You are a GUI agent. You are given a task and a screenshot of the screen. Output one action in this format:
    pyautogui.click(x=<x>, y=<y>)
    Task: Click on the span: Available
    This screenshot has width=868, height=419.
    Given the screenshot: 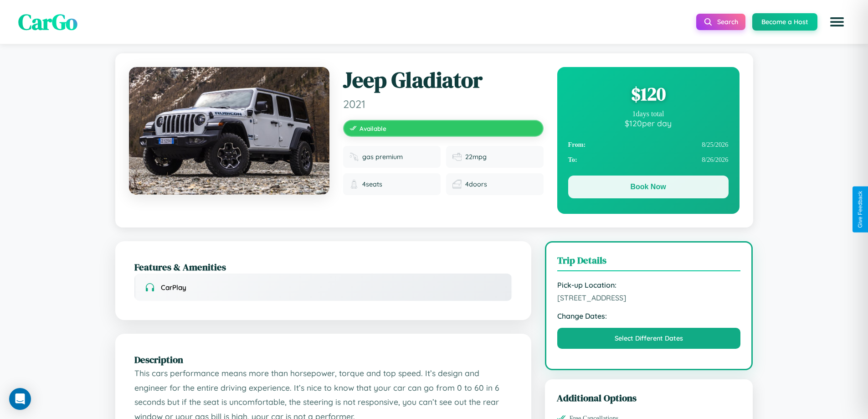 What is the action you would take?
    pyautogui.click(x=373, y=128)
    